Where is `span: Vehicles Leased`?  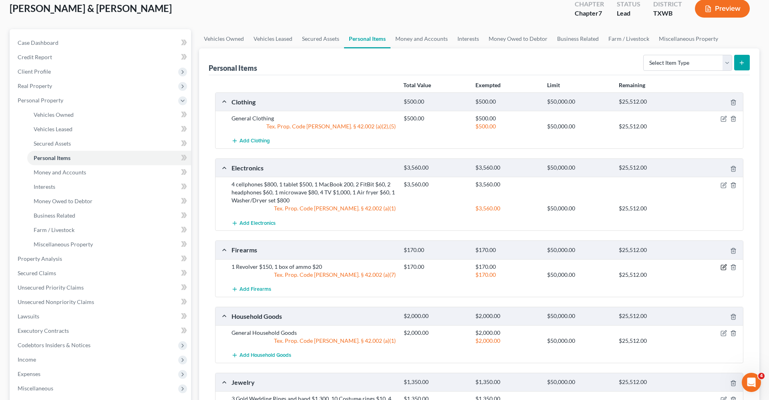 span: Vehicles Leased is located at coordinates (53, 129).